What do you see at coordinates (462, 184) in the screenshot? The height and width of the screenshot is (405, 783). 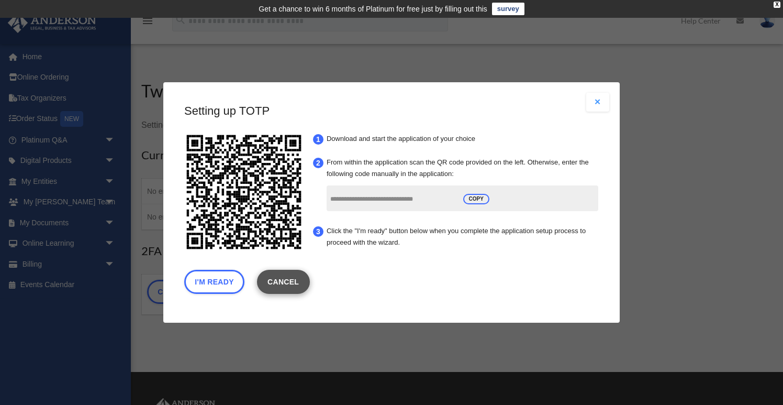 I see `li: From within the application scan the QR code provided on the left. Otherwise, enter the following...` at bounding box center [462, 184].